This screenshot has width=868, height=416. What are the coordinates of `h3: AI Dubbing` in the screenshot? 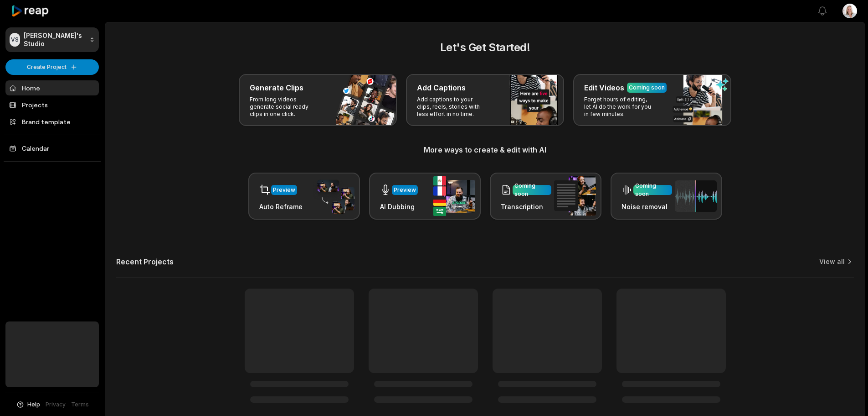 It's located at (399, 207).